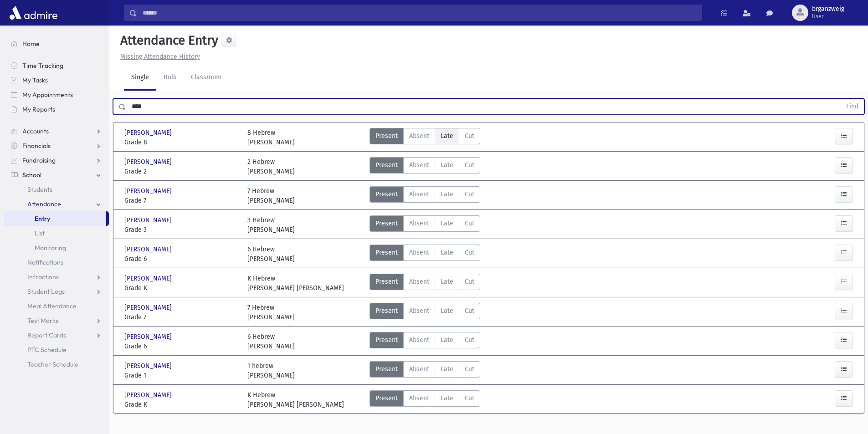 This screenshot has height=434, width=868. I want to click on span: Accounts, so click(35, 131).